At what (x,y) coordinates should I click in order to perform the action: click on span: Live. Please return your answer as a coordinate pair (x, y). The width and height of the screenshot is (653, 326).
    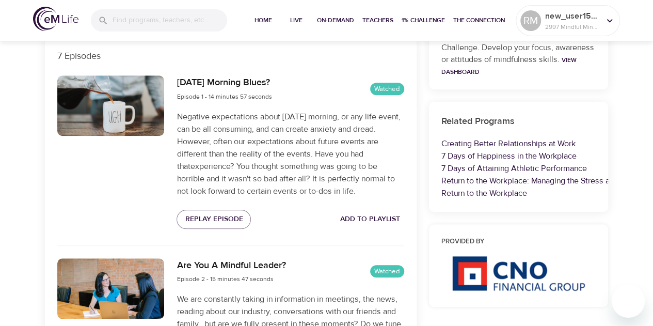
    Looking at the image, I should click on (296, 20).